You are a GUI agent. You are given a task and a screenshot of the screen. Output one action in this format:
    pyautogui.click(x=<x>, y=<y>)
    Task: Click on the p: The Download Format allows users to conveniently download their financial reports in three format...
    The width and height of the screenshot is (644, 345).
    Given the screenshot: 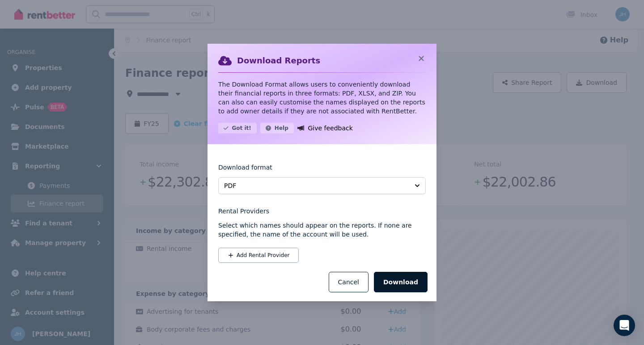 What is the action you would take?
    pyautogui.click(x=322, y=98)
    